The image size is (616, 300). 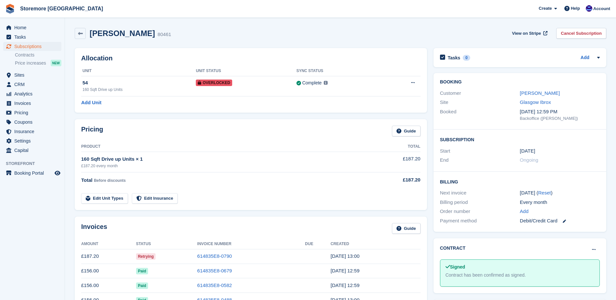 What do you see at coordinates (34, 113) in the screenshot?
I see `span: Pricing` at bounding box center [34, 113].